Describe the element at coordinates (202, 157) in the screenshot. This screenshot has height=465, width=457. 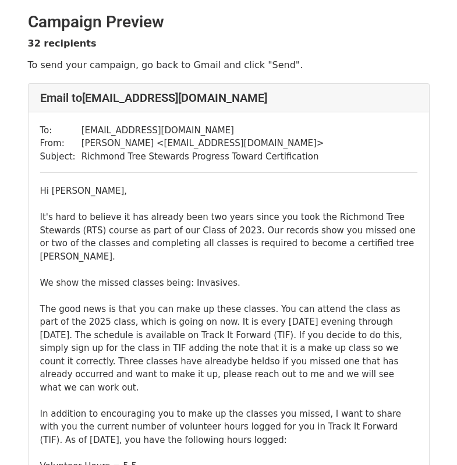
I see `td: Richmond Tree Stewards Progress Toward Certification` at that location.